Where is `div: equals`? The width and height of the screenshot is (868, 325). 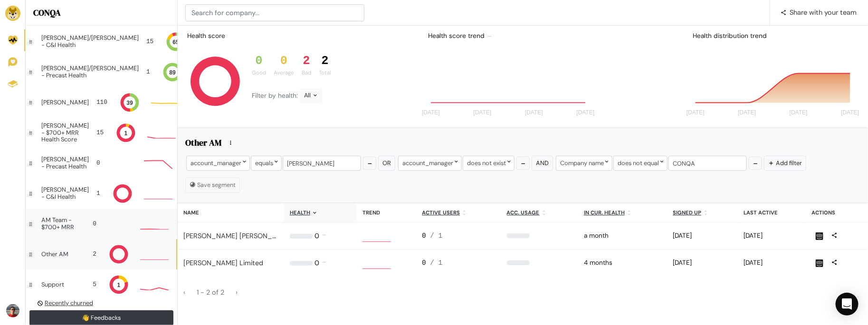
div: equals is located at coordinates (266, 162).